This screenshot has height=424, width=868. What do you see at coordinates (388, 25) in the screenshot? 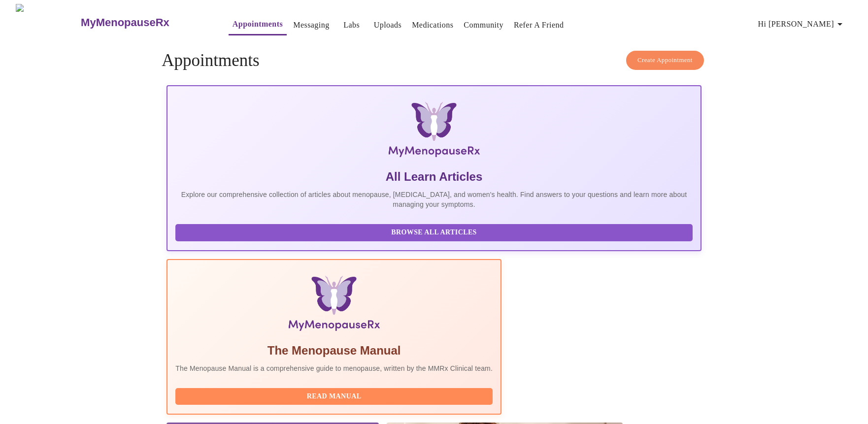
I see `button: Uploads` at bounding box center [388, 25].